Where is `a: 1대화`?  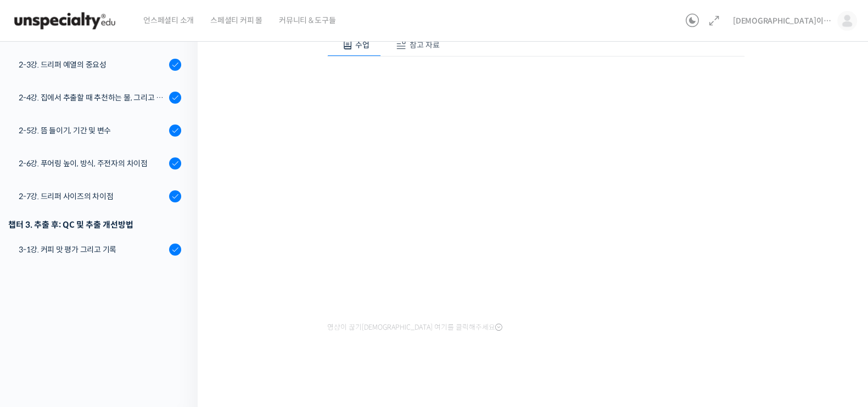 a: 1대화 is located at coordinates (107, 330).